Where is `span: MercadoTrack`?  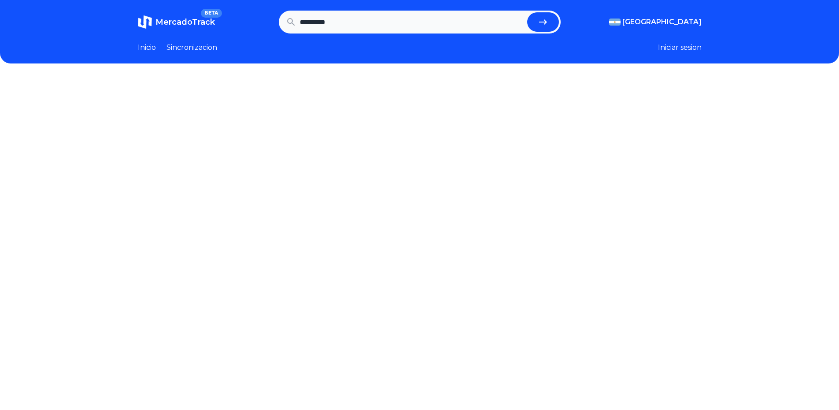
span: MercadoTrack is located at coordinates (185, 22).